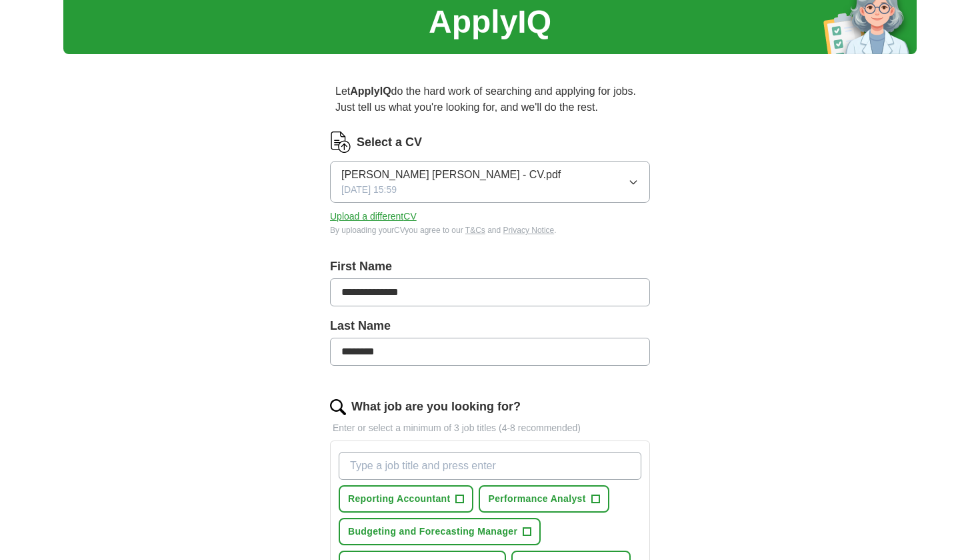  I want to click on div: By uploading your CV you agree to our and ., so click(490, 230).